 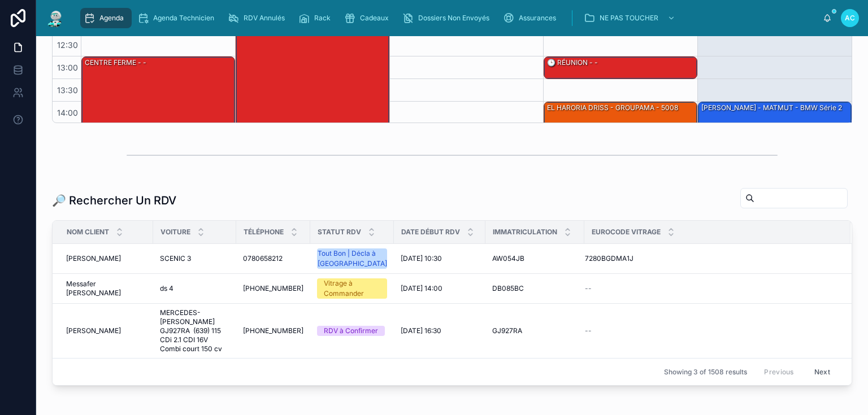 What do you see at coordinates (195, 289) in the screenshot?
I see `a: ds 4` at bounding box center [195, 289].